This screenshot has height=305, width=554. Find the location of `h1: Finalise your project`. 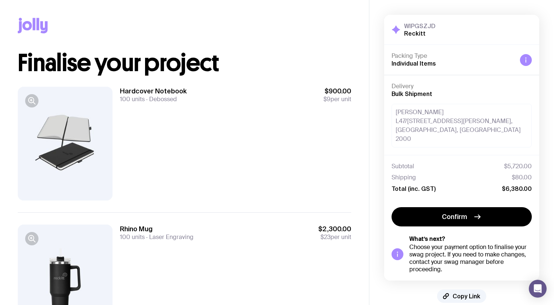

h1: Finalise your project is located at coordinates (184, 63).